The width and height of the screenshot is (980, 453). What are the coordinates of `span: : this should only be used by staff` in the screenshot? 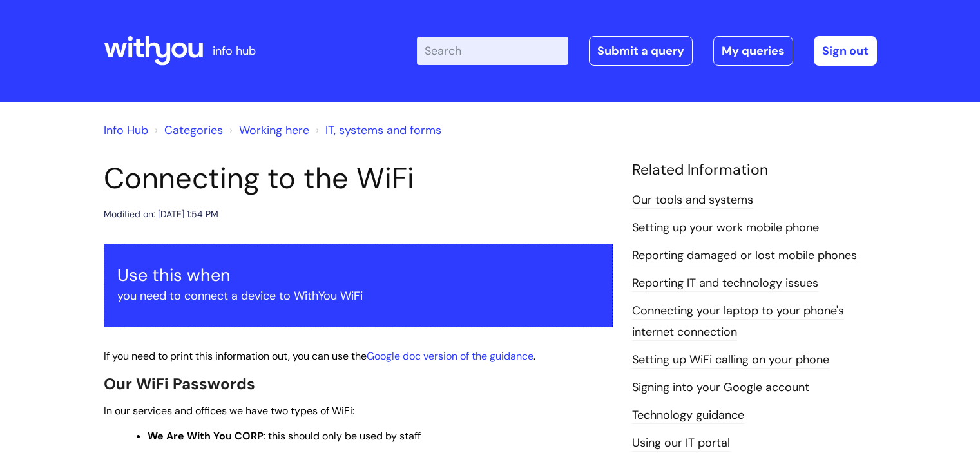 It's located at (284, 436).